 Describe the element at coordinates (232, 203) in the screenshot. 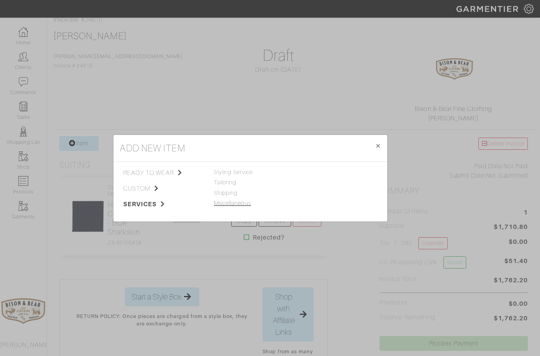

I see `a: Miscellaneous` at that location.